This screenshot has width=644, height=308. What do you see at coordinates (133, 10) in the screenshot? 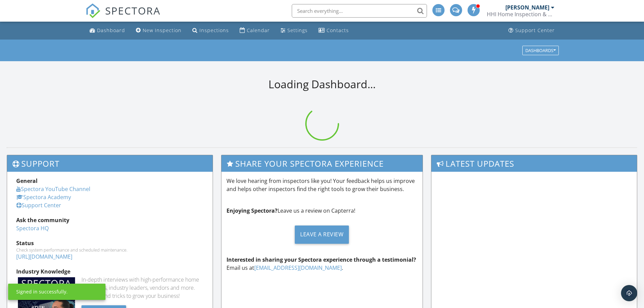
I see `span: SPECTORA` at bounding box center [133, 10].